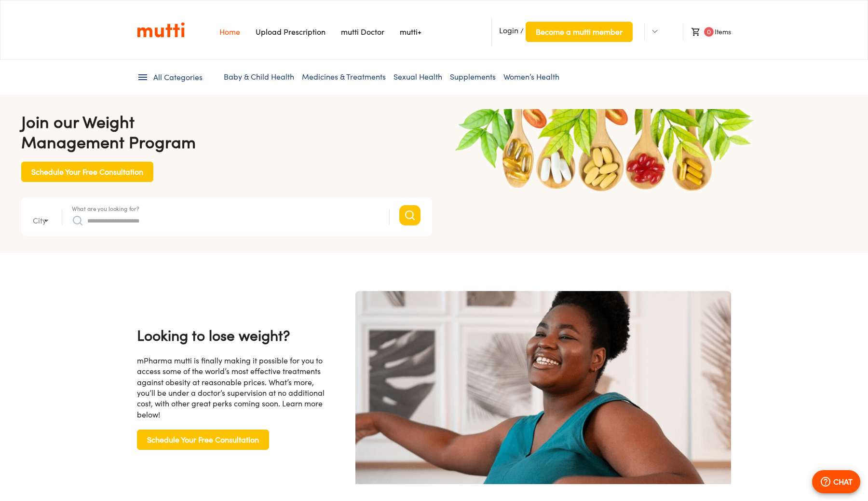  Describe the element at coordinates (836, 481) in the screenshot. I see `button: CHAT` at that location.